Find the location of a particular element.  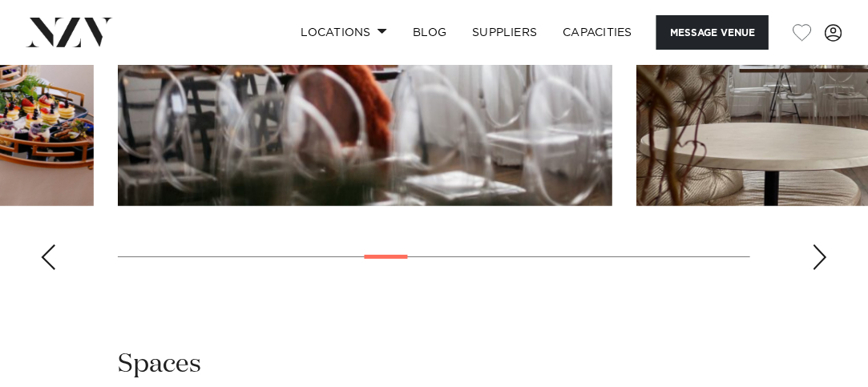

a: SUPPLIERS is located at coordinates (504, 32).